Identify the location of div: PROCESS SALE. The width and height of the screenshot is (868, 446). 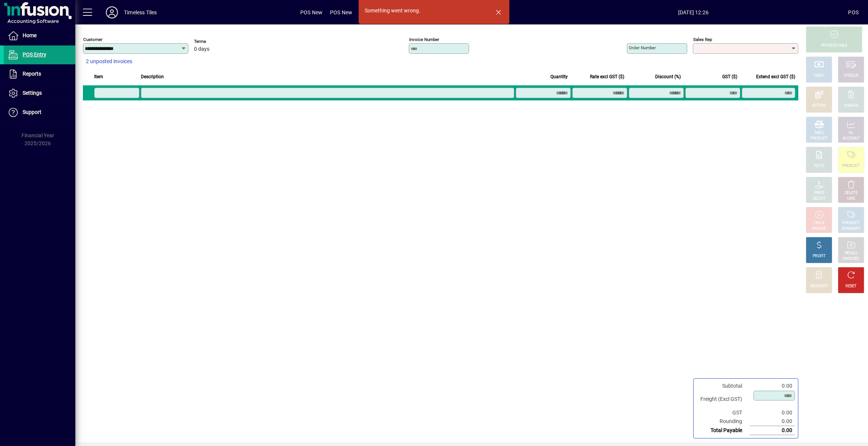
(834, 46).